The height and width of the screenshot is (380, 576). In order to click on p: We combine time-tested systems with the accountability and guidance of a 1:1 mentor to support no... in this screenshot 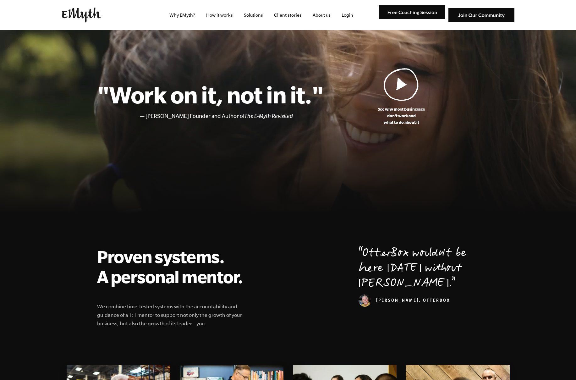, I will do `click(174, 315)`.